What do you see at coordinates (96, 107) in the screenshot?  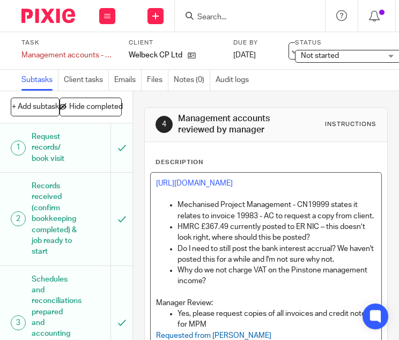 I see `span: Hide completed` at bounding box center [96, 107].